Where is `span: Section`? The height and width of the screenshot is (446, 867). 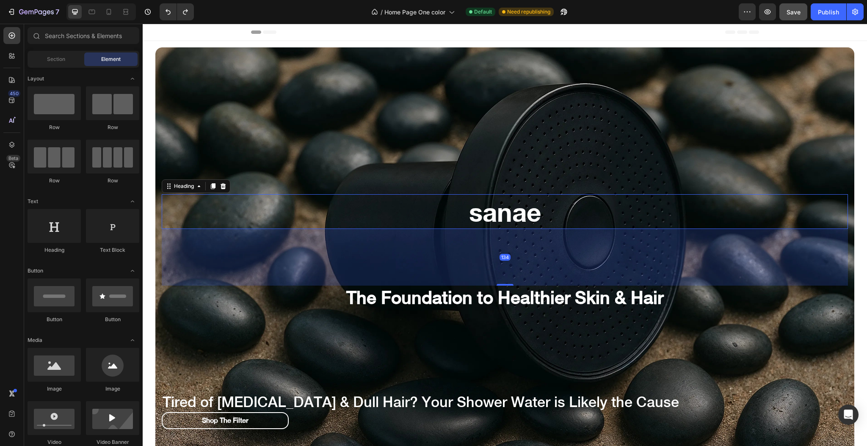
span: Section is located at coordinates (56, 59).